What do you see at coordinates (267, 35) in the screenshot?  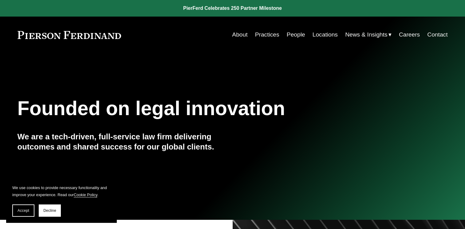 I see `a: Practices` at bounding box center [267, 35].